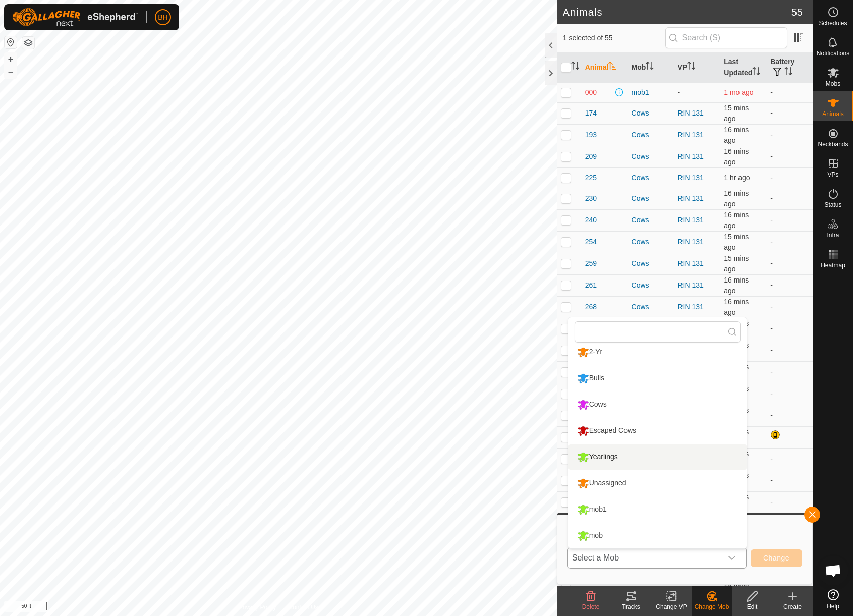  Describe the element at coordinates (303, 608) in the screenshot. I see `a: Contact Us` at that location.